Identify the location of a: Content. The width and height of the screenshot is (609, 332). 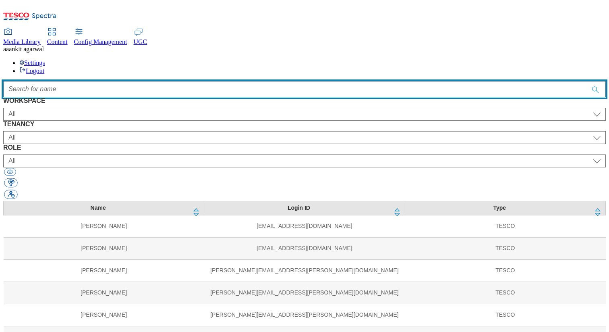
(57, 37).